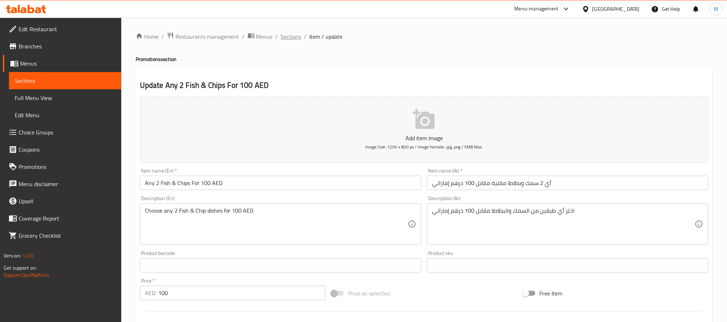 This screenshot has height=322, width=727. What do you see at coordinates (280, 183) in the screenshot?
I see `input: Enter name En` at bounding box center [280, 183].